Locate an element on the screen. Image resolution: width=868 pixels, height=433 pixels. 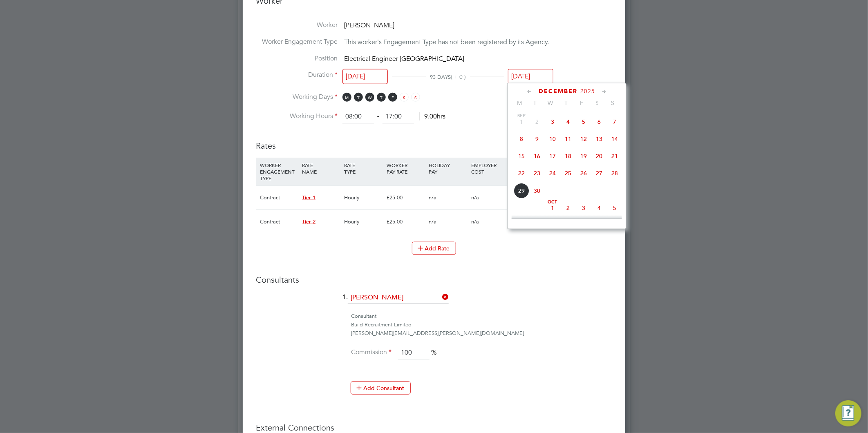
span: 93 DAYS is located at coordinates (441, 77).